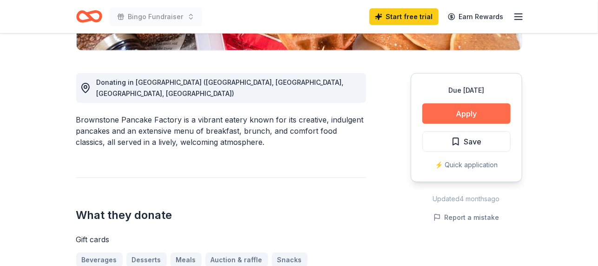 This screenshot has width=598, height=266. Describe the element at coordinates (156, 17) in the screenshot. I see `span: Bingo Fundraiser` at that location.